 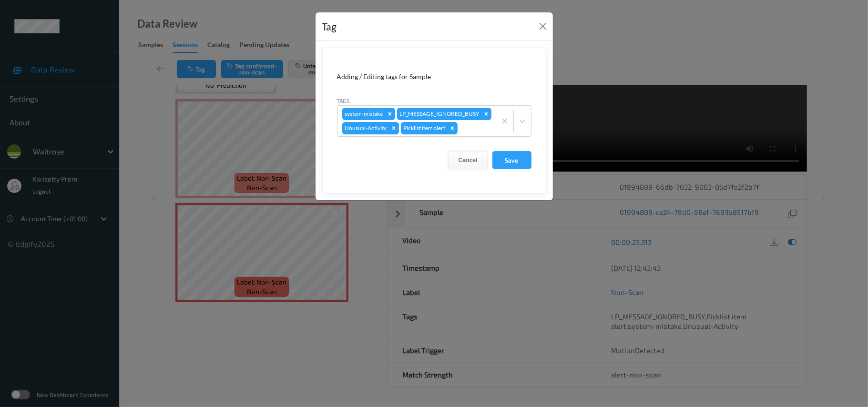 I want to click on label: Tags, so click(x=344, y=101).